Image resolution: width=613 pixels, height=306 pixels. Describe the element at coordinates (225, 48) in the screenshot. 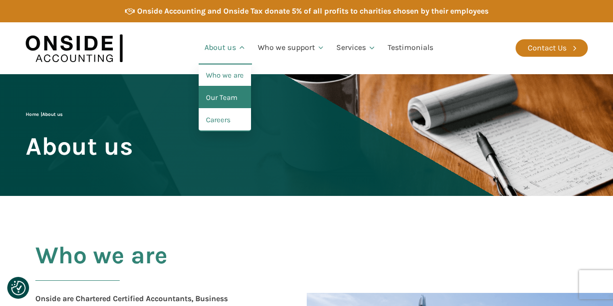

I see `a: About us` at that location.